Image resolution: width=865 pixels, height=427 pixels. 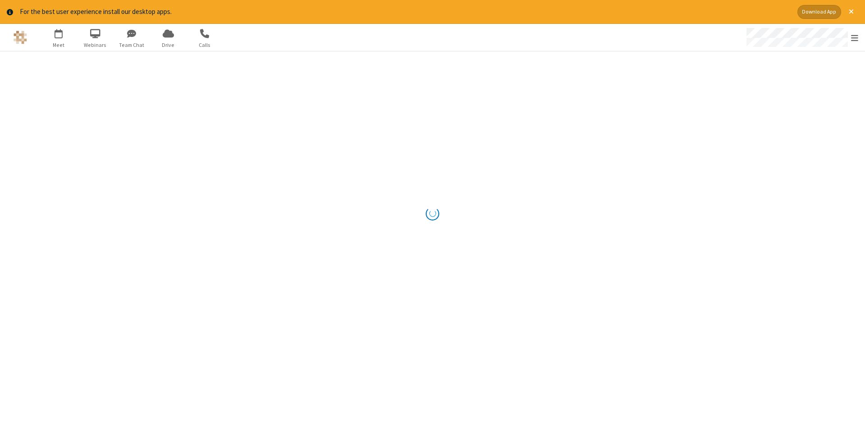 What do you see at coordinates (20, 37) in the screenshot?
I see `button: Logo` at bounding box center [20, 37].